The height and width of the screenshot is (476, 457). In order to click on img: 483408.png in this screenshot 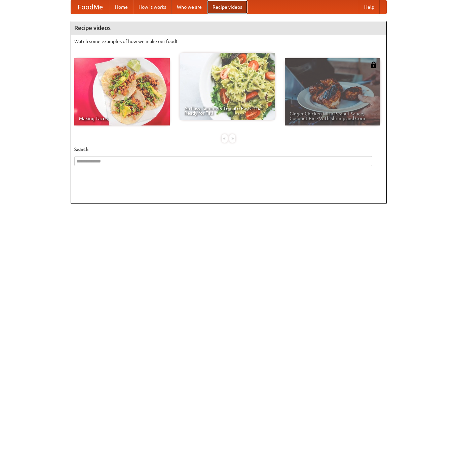, I will do `click(374, 65)`.